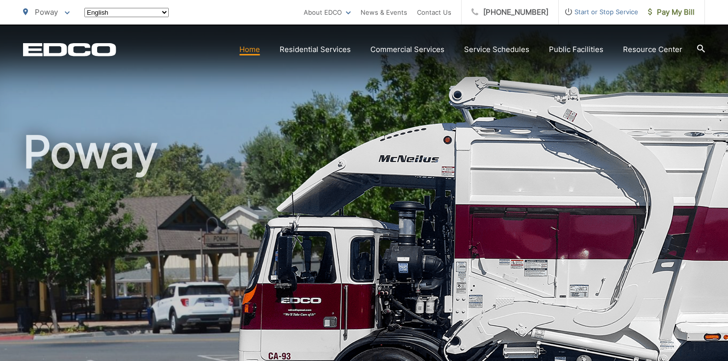 This screenshot has height=361, width=728. Describe the element at coordinates (383, 12) in the screenshot. I see `a: News & Events` at that location.